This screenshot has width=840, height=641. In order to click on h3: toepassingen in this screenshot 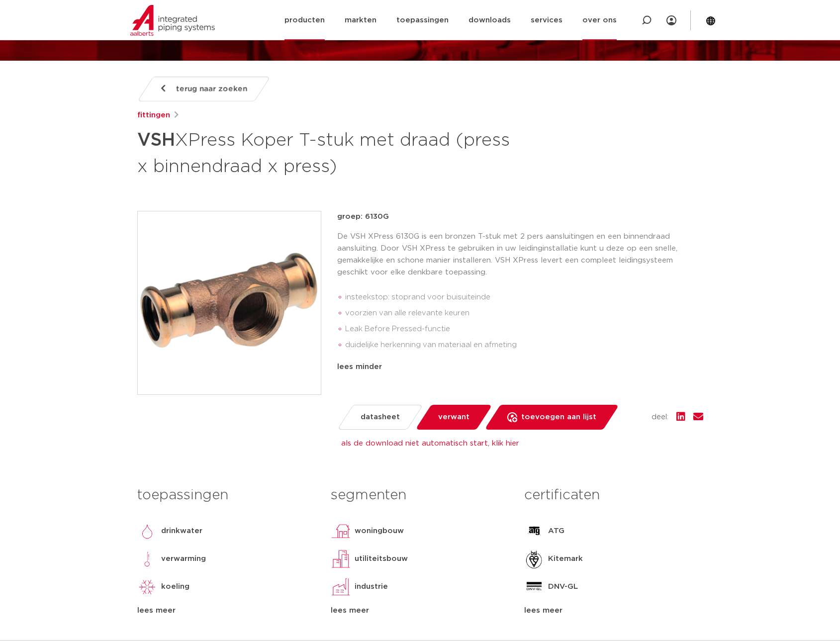, I will do `click(226, 495)`.